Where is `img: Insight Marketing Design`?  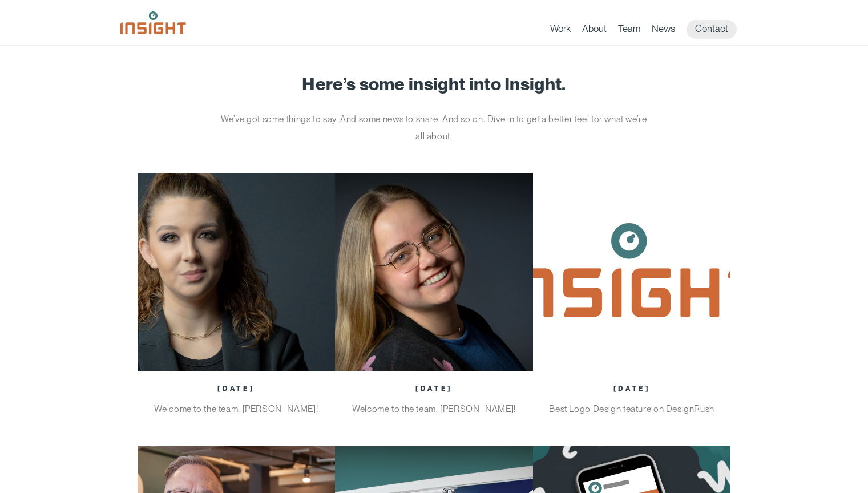 img: Insight Marketing Design is located at coordinates (153, 23).